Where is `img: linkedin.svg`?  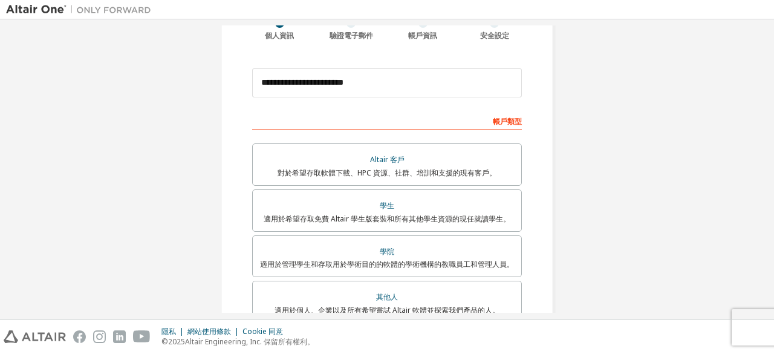
img: linkedin.svg is located at coordinates (119, 336).